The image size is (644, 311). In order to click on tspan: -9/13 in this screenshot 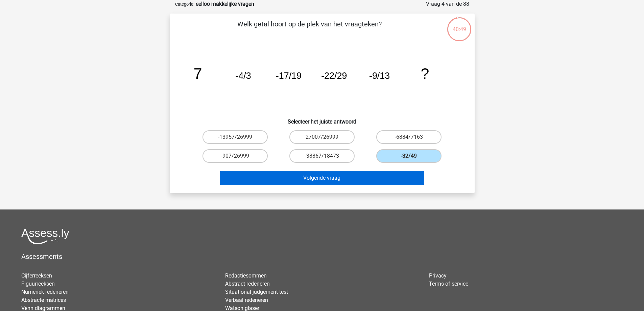, I will do `click(379, 76)`.